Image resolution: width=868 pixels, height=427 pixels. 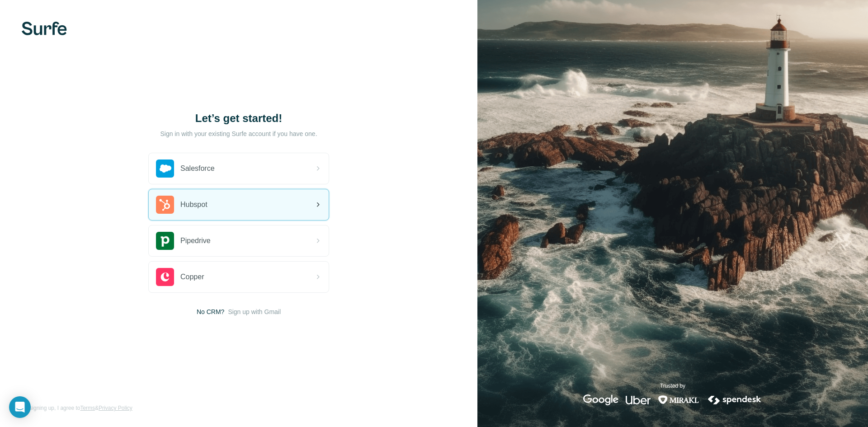 What do you see at coordinates (638, 400) in the screenshot?
I see `img: uber's logo` at bounding box center [638, 400].